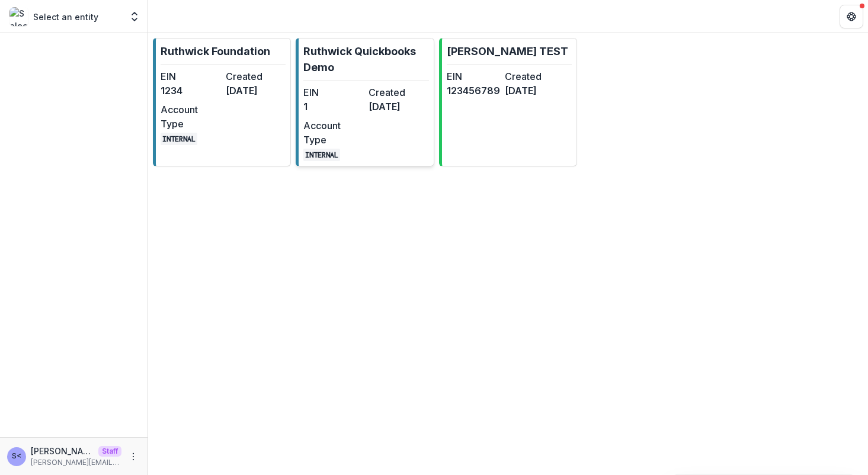 This screenshot has height=475, width=868. What do you see at coordinates (334, 107) in the screenshot?
I see `dd: 1` at bounding box center [334, 107].